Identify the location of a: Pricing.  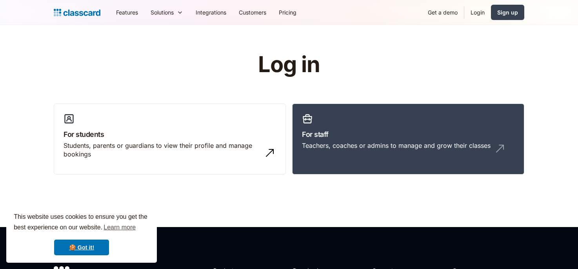
(288, 12).